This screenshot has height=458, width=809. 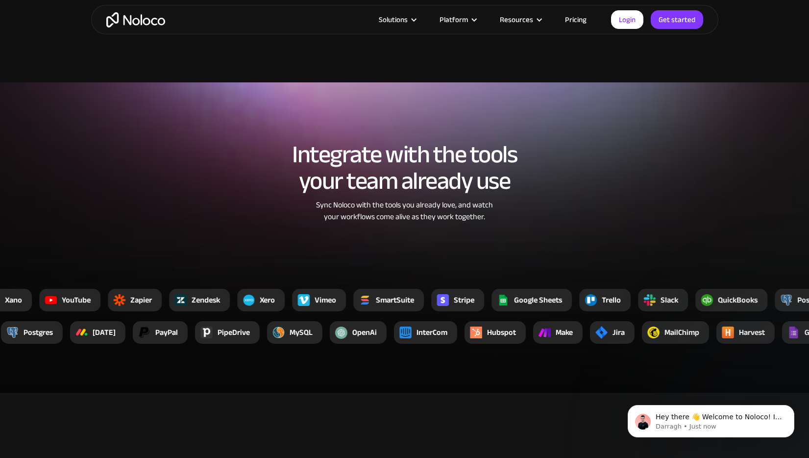 I want to click on div: Make, so click(x=564, y=332).